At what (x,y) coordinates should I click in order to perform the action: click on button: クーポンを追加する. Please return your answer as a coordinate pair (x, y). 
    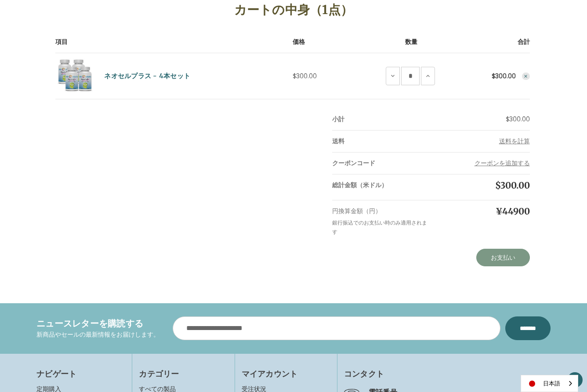
    Looking at the image, I should click on (502, 163).